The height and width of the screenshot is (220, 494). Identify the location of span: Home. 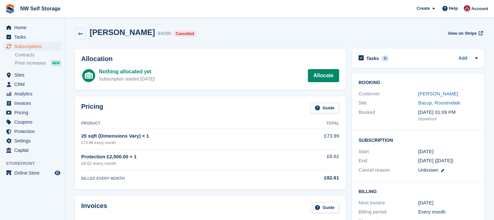
(34, 28).